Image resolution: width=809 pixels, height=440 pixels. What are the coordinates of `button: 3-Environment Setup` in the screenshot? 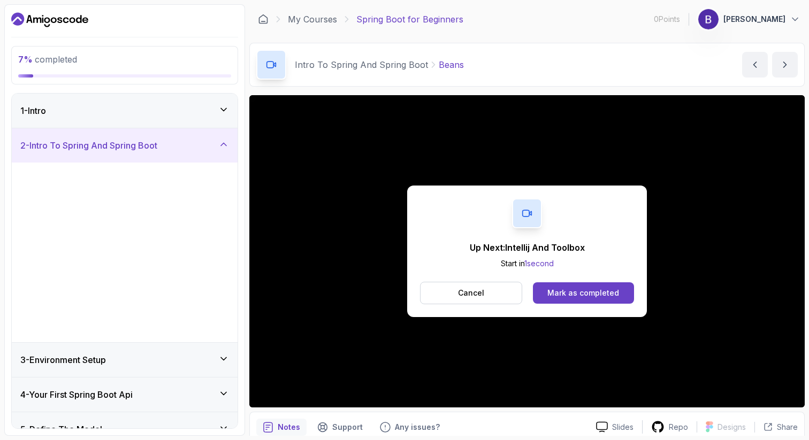 It's located at (125, 360).